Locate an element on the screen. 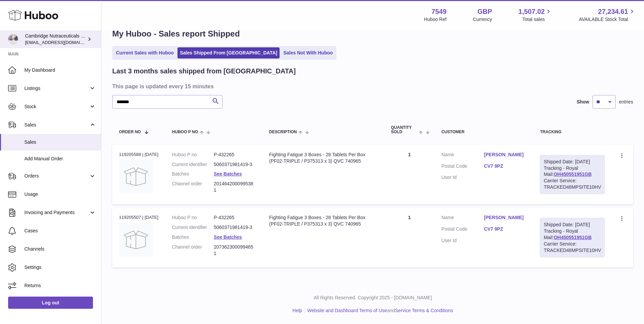 The width and height of the screenshot is (644, 324). span: Settings is located at coordinates (60, 267).